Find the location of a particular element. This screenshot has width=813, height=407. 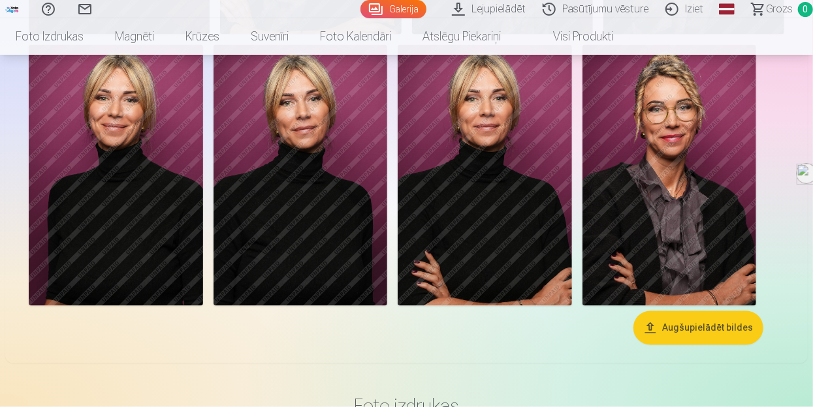

span: 0 is located at coordinates (805, 9).